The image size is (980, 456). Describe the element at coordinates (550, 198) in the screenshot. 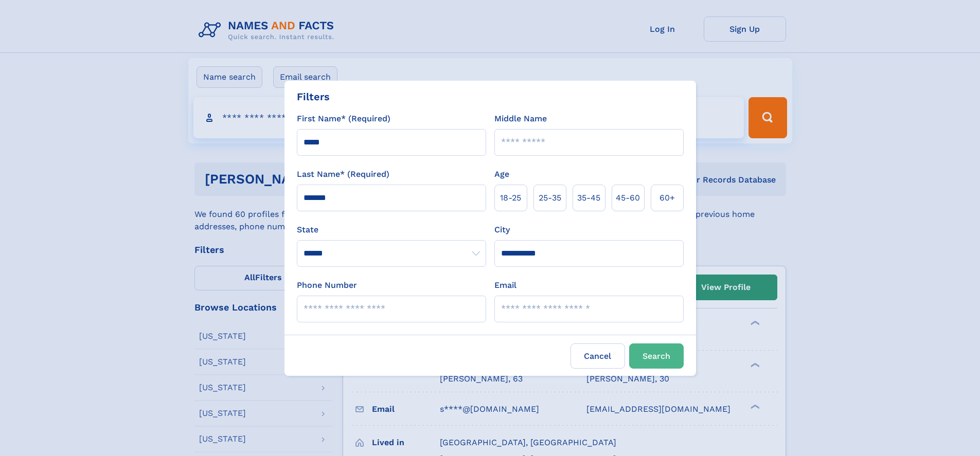

I see `span: 25‑35` at that location.